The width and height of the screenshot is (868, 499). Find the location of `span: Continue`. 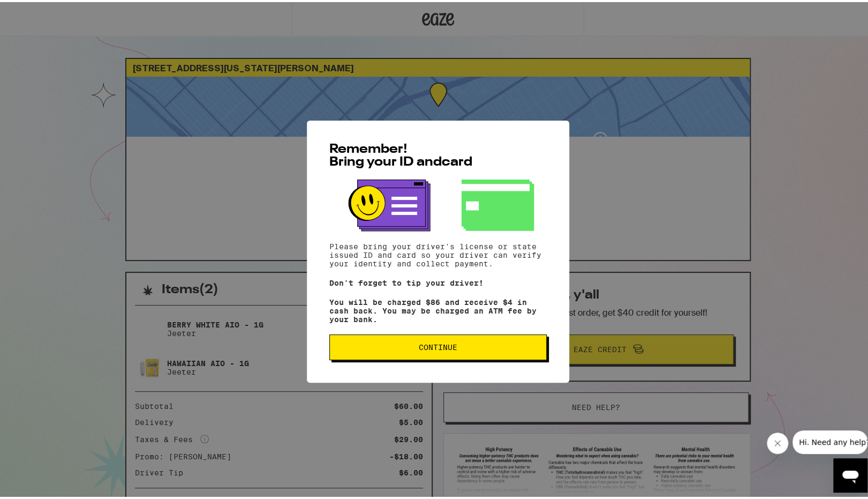

span: Continue is located at coordinates (438, 345).